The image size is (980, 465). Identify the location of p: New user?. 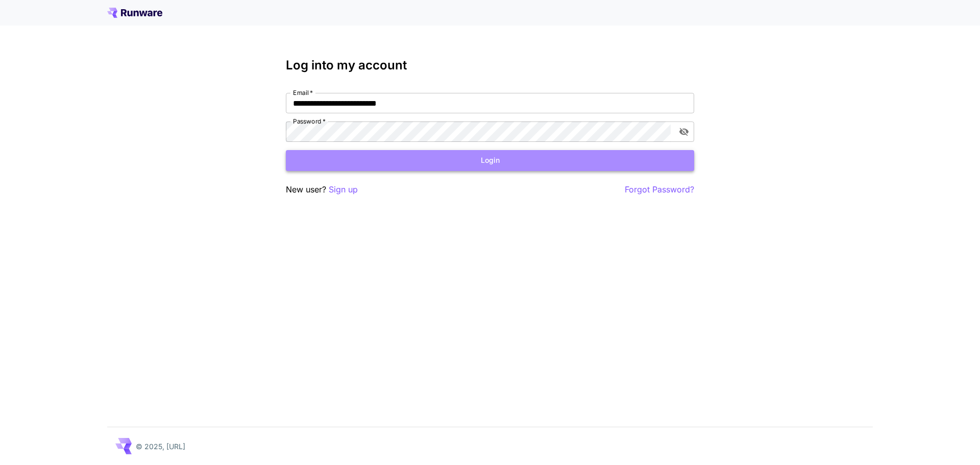
(322, 189).